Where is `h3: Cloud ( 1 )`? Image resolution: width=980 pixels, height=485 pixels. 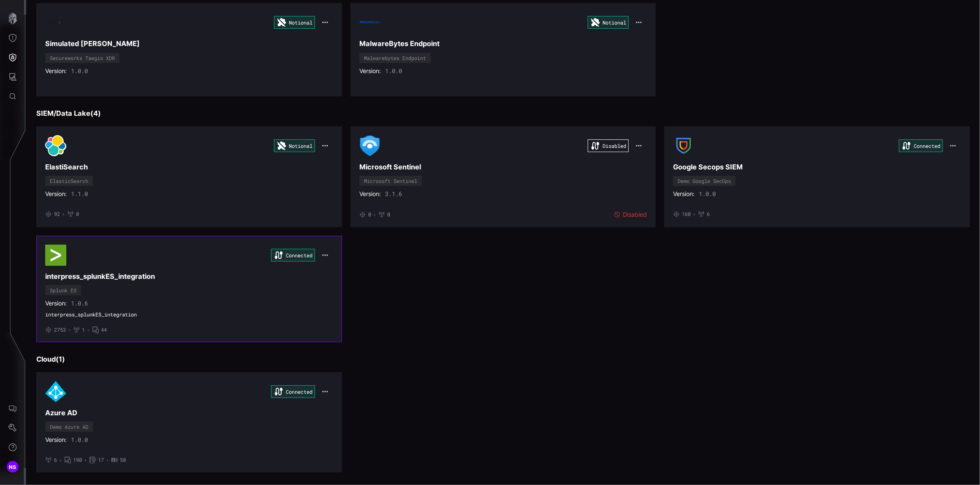 h3: Cloud ( 1 ) is located at coordinates (503, 359).